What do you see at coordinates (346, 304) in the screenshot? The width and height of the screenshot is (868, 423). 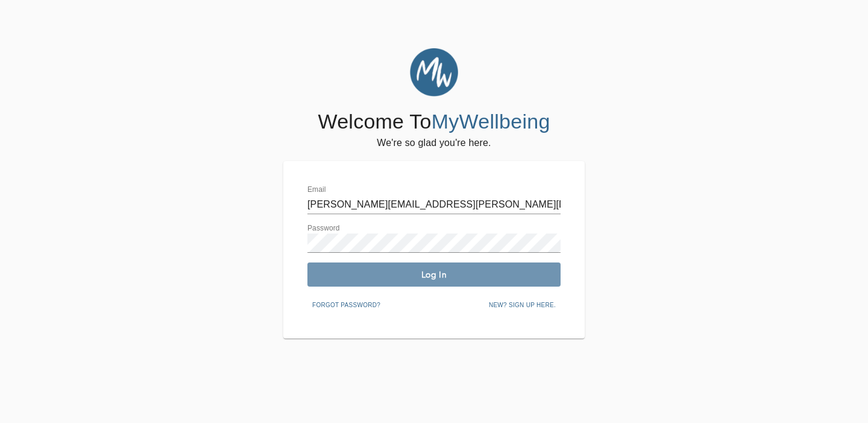 I see `a: Forgot password?` at bounding box center [346, 304].